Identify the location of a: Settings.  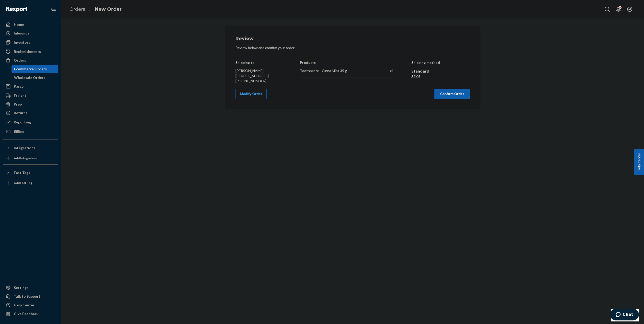
(31, 288).